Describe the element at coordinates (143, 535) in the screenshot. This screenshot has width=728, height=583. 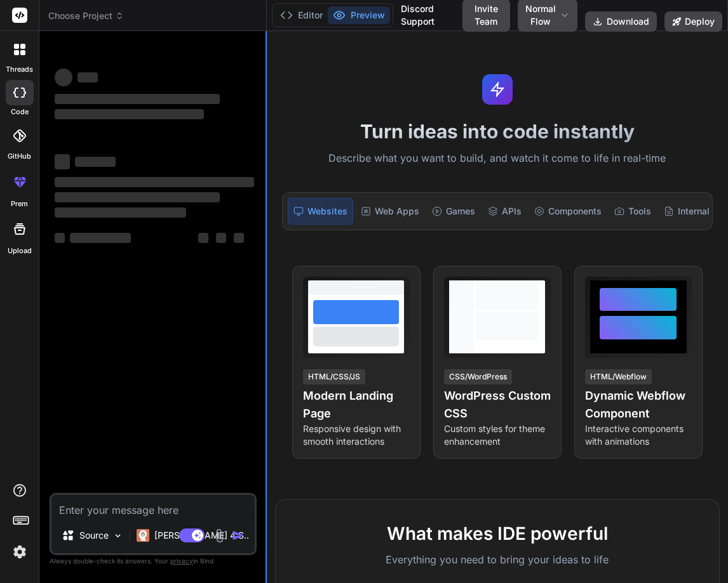
I see `img: Claude 4 Sonnet` at that location.